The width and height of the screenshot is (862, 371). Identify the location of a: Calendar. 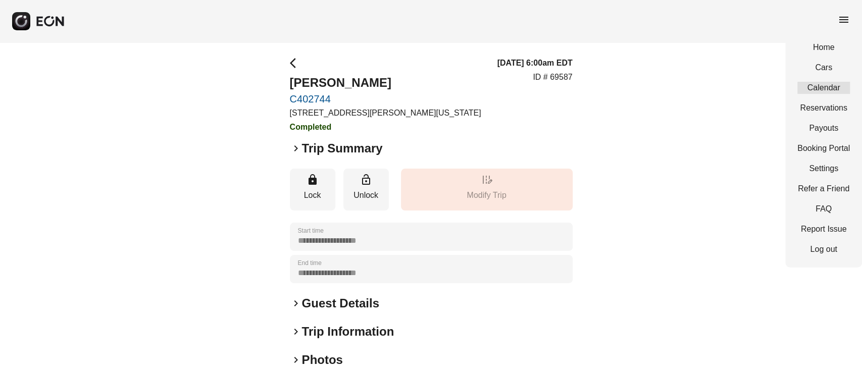
(823, 88).